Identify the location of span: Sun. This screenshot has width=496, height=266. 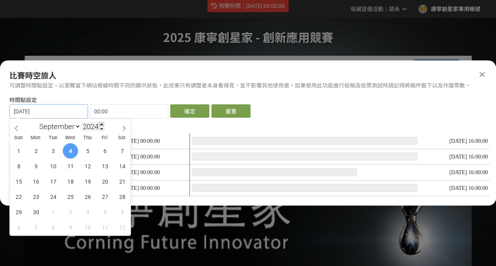
(18, 138).